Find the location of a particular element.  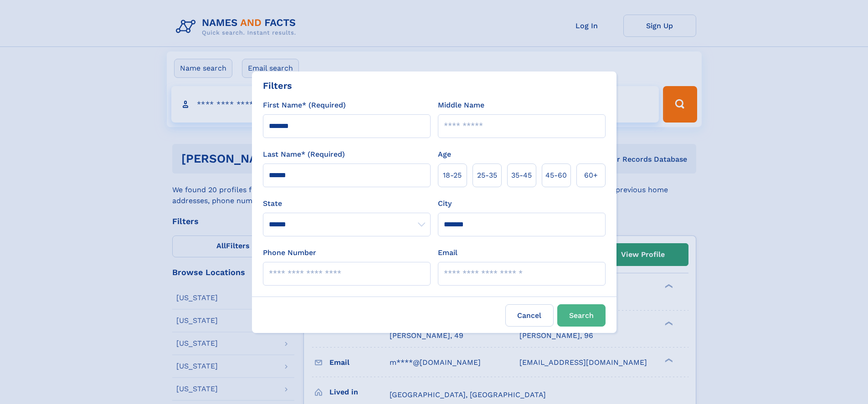

label: Email is located at coordinates (447, 253).